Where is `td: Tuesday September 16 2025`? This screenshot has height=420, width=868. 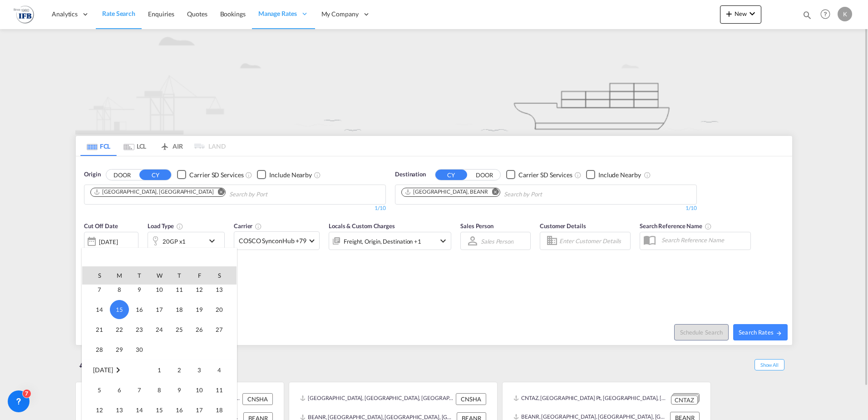
td: Tuesday September 16 2025 is located at coordinates (139, 309).